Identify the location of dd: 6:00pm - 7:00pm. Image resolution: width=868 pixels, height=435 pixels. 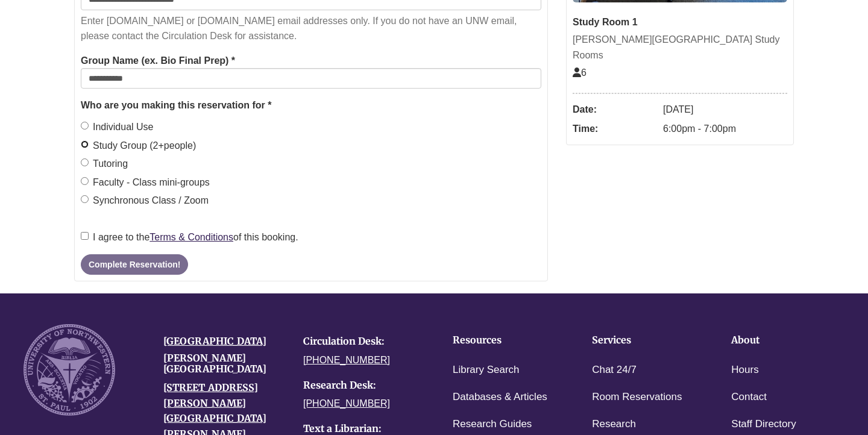
(725, 129).